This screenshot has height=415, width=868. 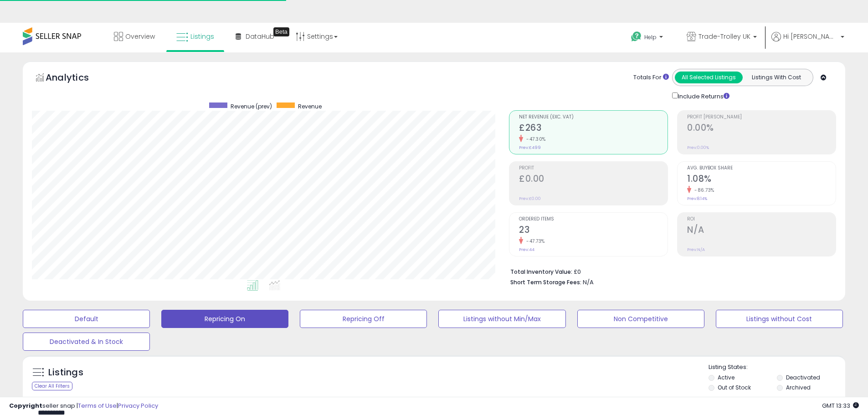 What do you see at coordinates (83, 406) in the screenshot?
I see `div: seller snap | |` at bounding box center [83, 406].